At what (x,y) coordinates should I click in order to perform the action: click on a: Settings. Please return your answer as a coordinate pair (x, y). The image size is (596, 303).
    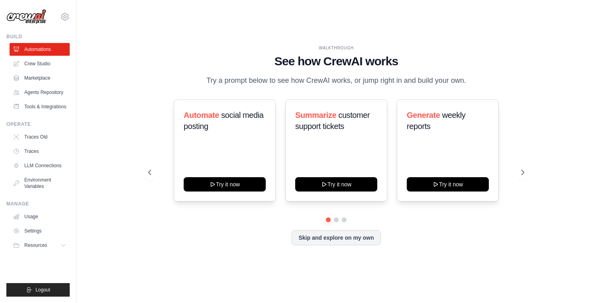
    Looking at the image, I should click on (39, 231).